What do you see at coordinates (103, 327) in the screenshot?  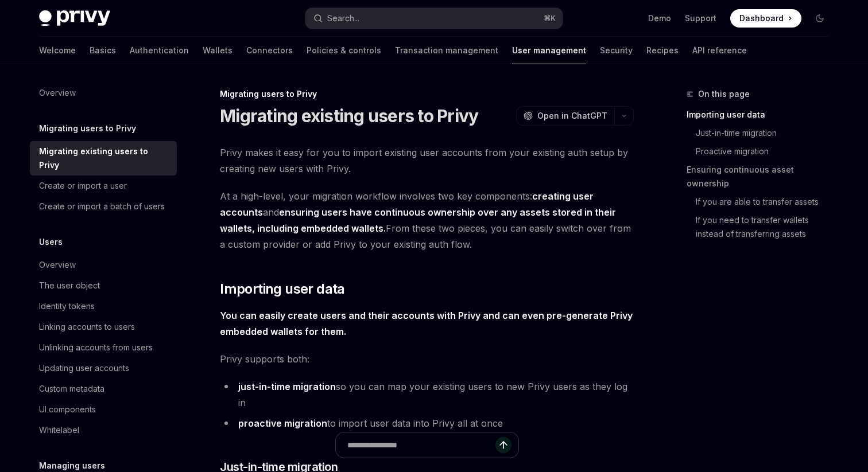 I see `a: Linking accounts to users` at bounding box center [103, 327].